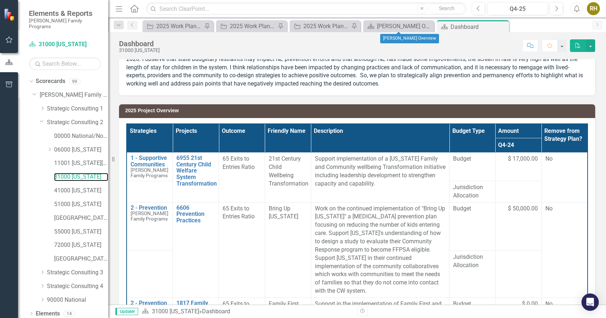  What do you see at coordinates (357, 71) in the screenshot?
I see `p: 2026: I observe that state budgetary restraints may impact NE prevention efforts and that althoug...` at bounding box center [357, 71].